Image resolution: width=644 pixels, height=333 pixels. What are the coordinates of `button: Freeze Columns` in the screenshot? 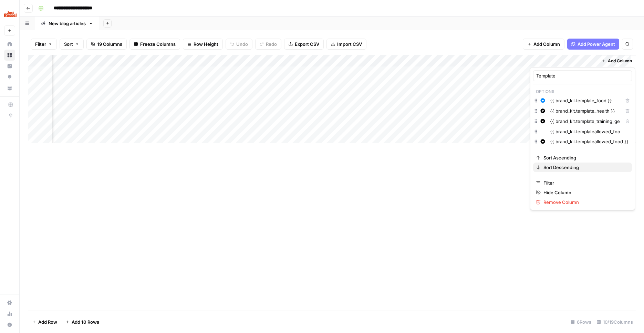 It's located at (155, 44).